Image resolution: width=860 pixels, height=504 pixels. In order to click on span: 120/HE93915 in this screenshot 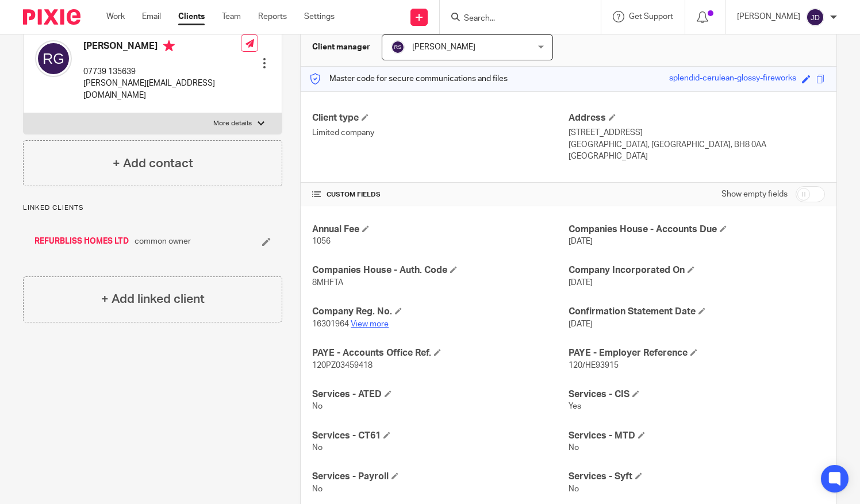, I will do `click(593, 365)`.